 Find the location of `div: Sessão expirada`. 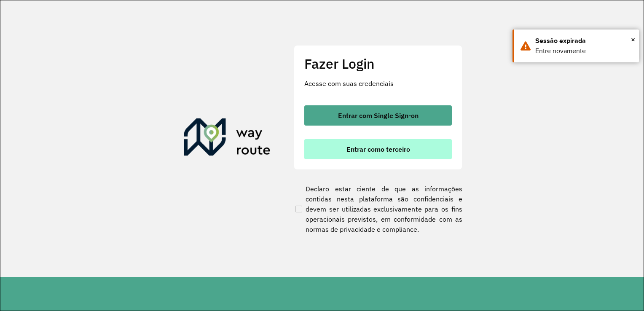

div: Sessão expirada is located at coordinates (584, 41).